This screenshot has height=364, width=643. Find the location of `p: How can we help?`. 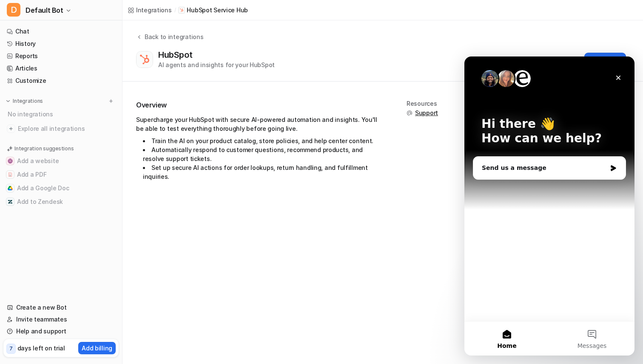

p: How can we help? is located at coordinates (85, 82).